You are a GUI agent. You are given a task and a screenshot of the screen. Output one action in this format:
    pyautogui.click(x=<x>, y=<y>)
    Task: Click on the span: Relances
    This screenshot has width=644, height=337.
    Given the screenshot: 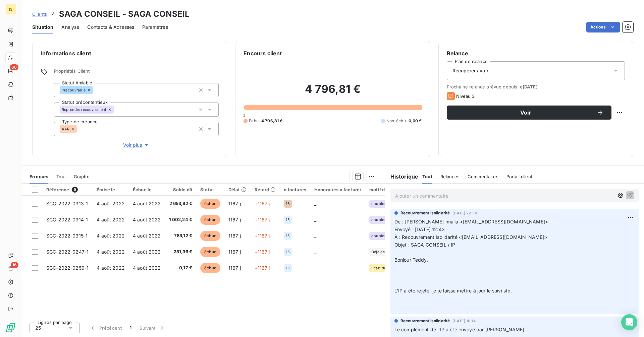 What is the action you would take?
    pyautogui.click(x=450, y=177)
    